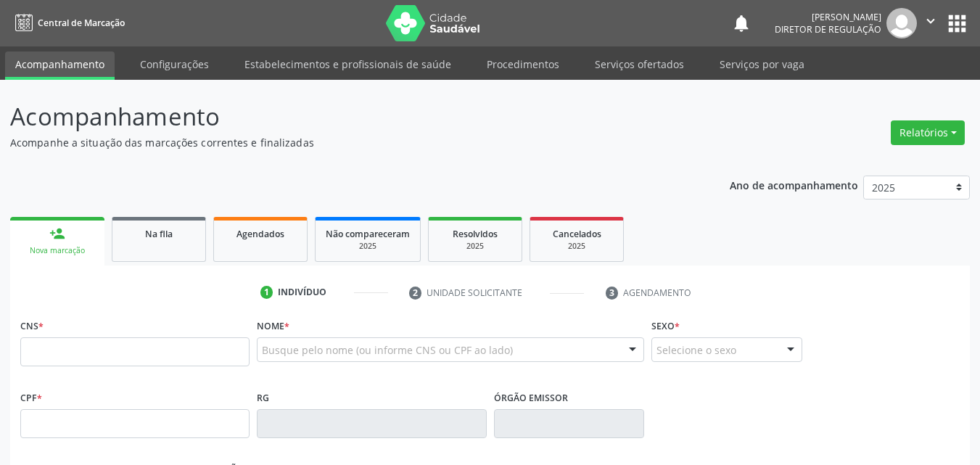 Image resolution: width=980 pixels, height=465 pixels. Describe the element at coordinates (57, 250) in the screenshot. I see `div: Nova marcação` at that location.